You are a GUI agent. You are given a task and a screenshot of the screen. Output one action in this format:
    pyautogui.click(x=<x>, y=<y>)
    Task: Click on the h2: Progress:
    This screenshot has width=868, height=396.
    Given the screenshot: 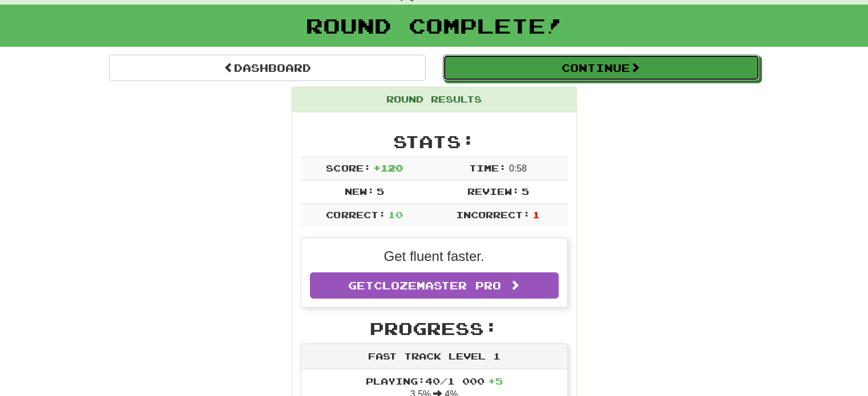 What is the action you would take?
    pyautogui.click(x=434, y=328)
    